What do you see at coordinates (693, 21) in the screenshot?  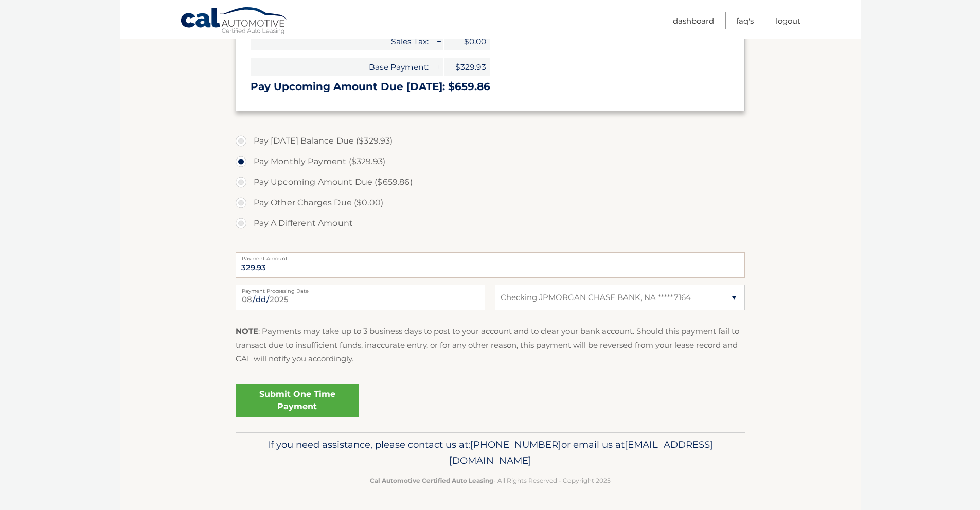 I see `a: Dashboard` at bounding box center [693, 21].